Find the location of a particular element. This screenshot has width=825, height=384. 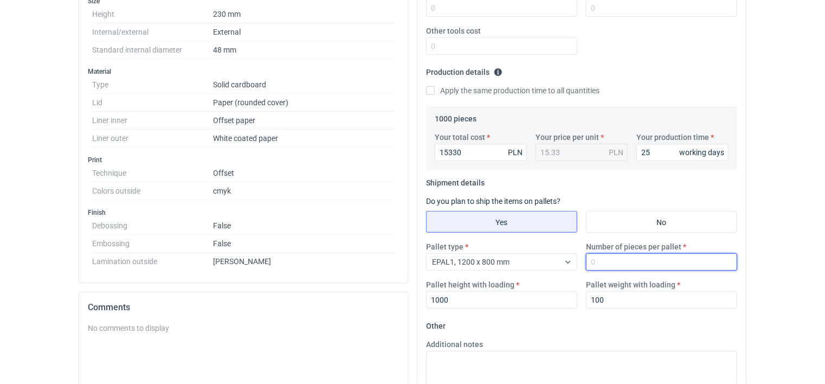

h3: Finish is located at coordinates (243, 212).